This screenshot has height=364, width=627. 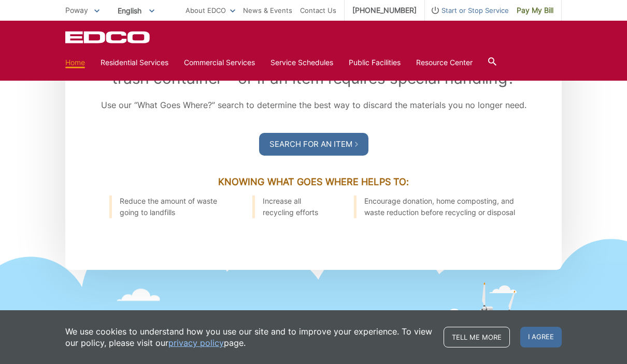 I want to click on span: Pay My Bill, so click(x=534, y=10).